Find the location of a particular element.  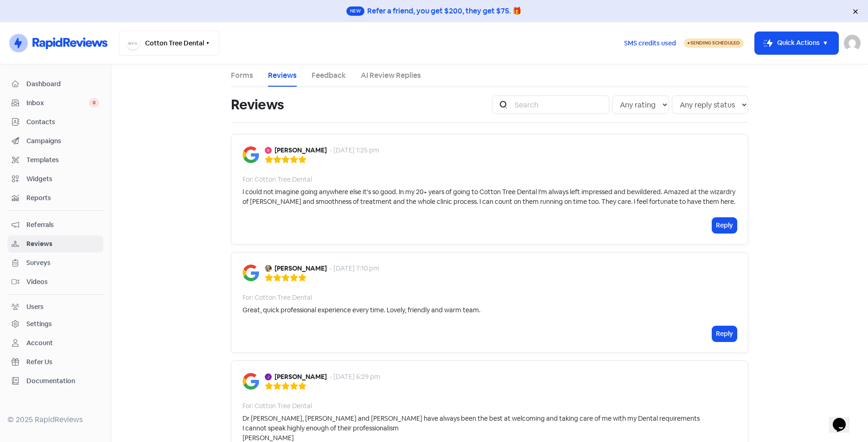

span: 0 is located at coordinates (94, 103).